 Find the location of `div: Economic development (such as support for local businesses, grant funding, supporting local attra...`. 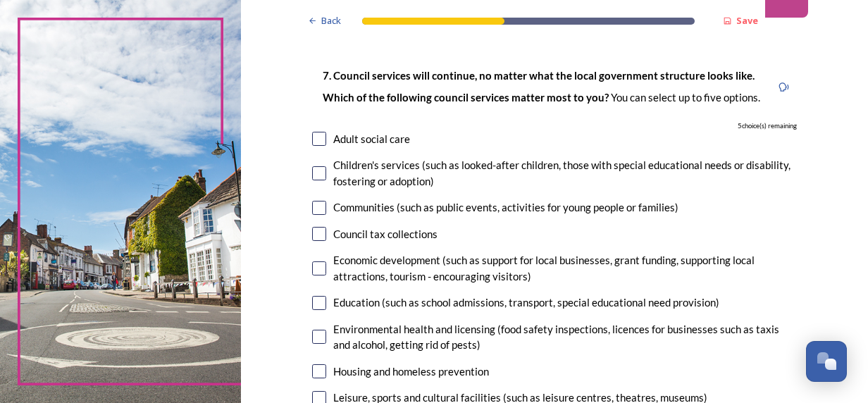

div: Economic development (such as support for local businesses, grant funding, supporting local attra... is located at coordinates (565, 268).